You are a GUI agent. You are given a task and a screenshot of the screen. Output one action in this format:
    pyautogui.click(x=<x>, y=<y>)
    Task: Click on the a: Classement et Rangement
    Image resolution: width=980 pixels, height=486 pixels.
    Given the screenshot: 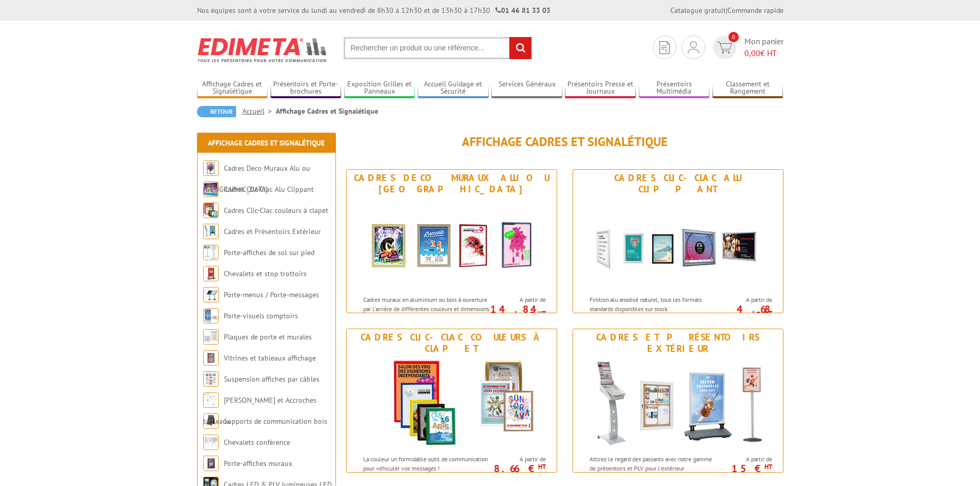 What is the action you would take?
    pyautogui.click(x=748, y=88)
    